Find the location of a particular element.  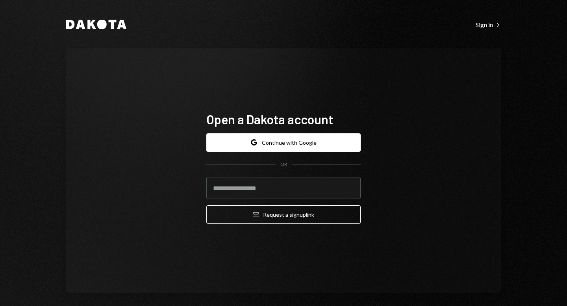

a: Sign in is located at coordinates (488, 24).